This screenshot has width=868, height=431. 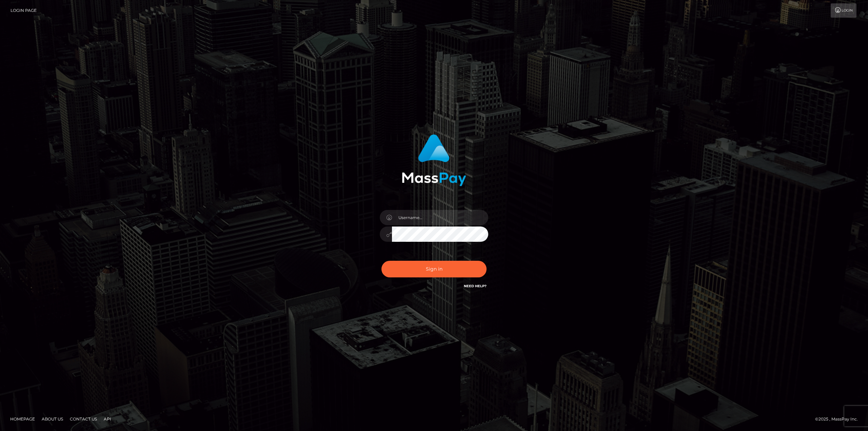 What do you see at coordinates (475, 286) in the screenshot?
I see `a: Need Help?` at bounding box center [475, 286].